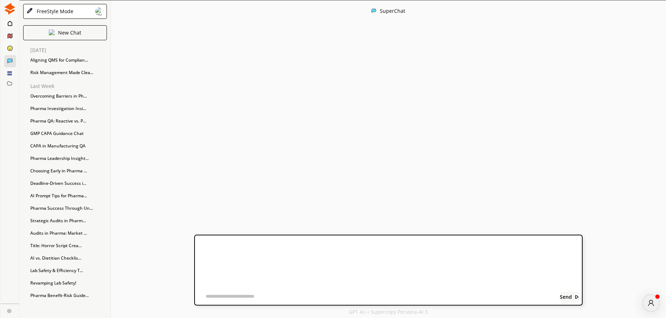 This screenshot has height=318, width=666. What do you see at coordinates (68, 184) in the screenshot?
I see `div: Deadline-Driven Success i...` at bounding box center [68, 184].